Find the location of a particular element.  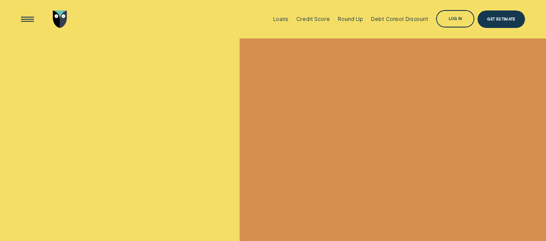

button: Open Menu is located at coordinates (27, 19).